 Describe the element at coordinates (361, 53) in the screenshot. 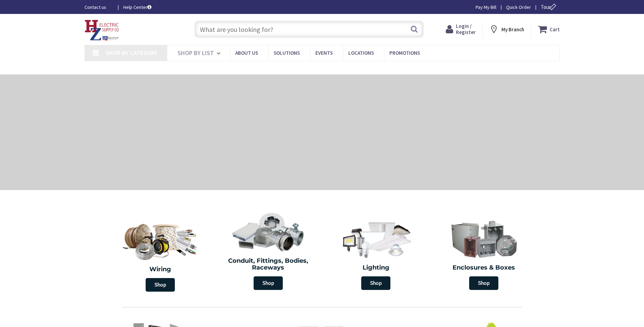

I see `span: Locations` at that location.